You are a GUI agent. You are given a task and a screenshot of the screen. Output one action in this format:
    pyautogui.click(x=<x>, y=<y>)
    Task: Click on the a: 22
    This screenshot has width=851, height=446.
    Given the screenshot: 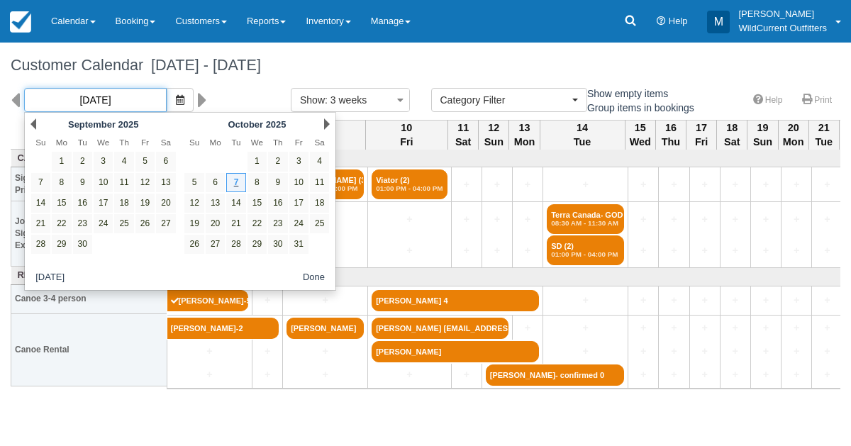 What is the action you would take?
    pyautogui.click(x=61, y=223)
    